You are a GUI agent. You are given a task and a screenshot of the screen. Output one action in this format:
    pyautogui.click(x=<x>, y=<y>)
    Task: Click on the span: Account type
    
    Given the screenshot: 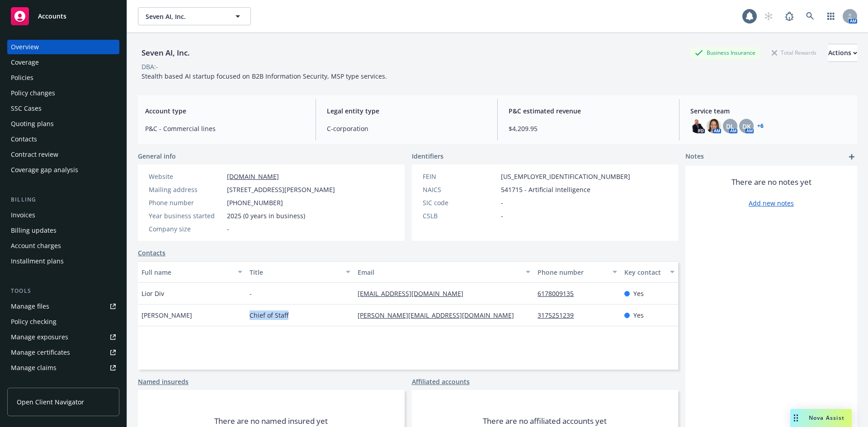 What is the action you would take?
    pyautogui.click(x=224, y=111)
    